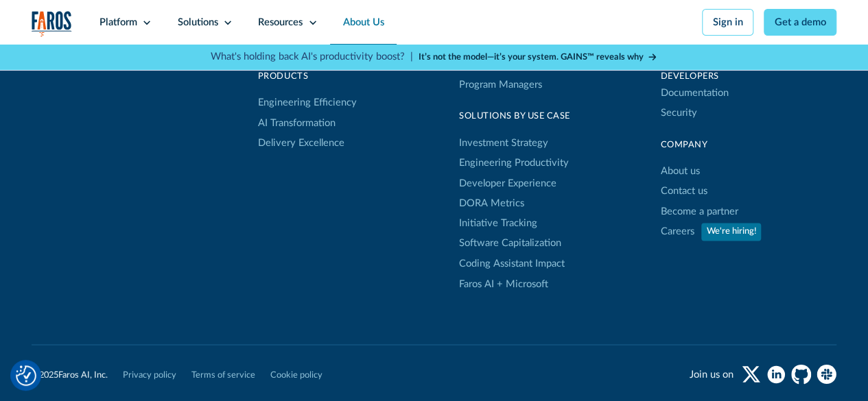 Image resolution: width=868 pixels, height=401 pixels. Describe the element at coordinates (731, 231) in the screenshot. I see `div: We're hiring!` at that location.